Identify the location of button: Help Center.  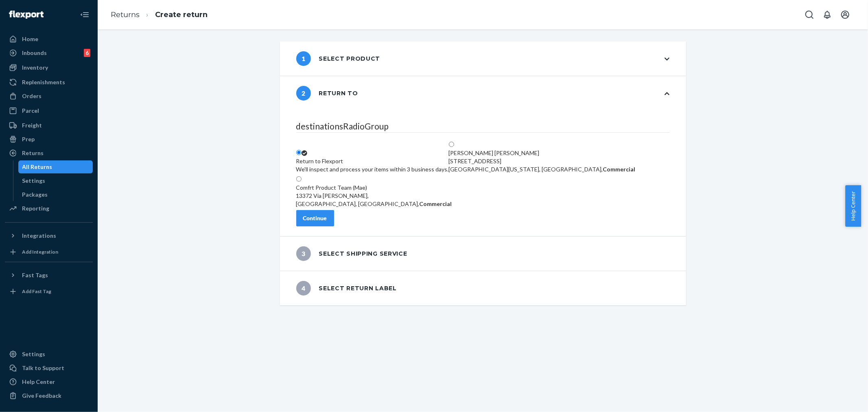
(853, 206).